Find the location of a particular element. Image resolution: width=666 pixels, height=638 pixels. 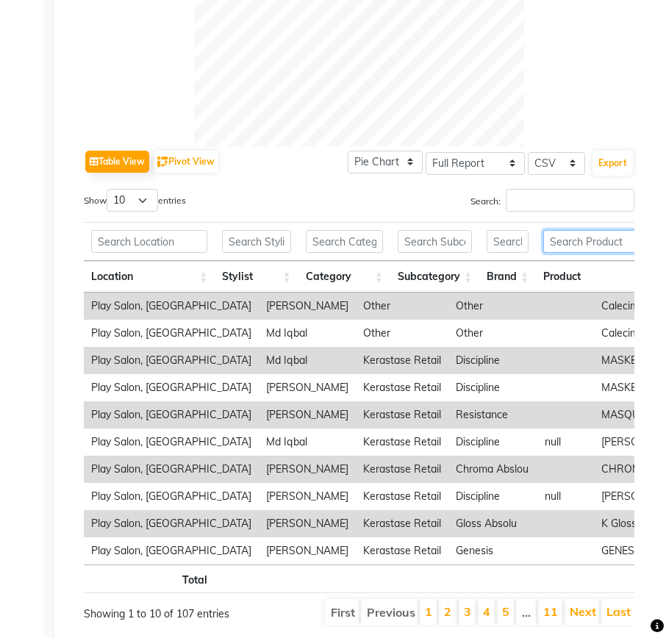

td: Resistance is located at coordinates (493, 415).